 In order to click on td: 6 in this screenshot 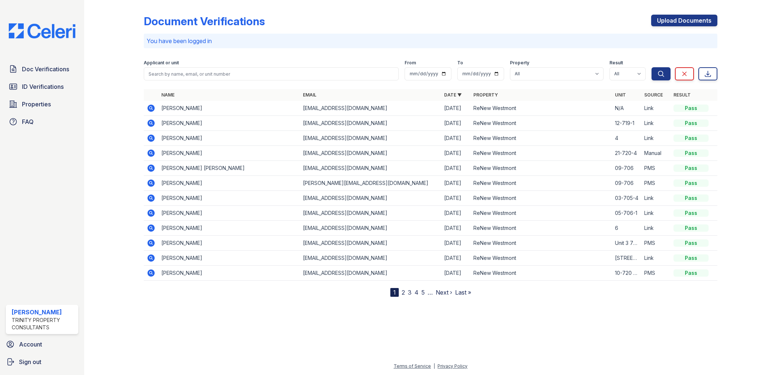, I will do `click(627, 228)`.